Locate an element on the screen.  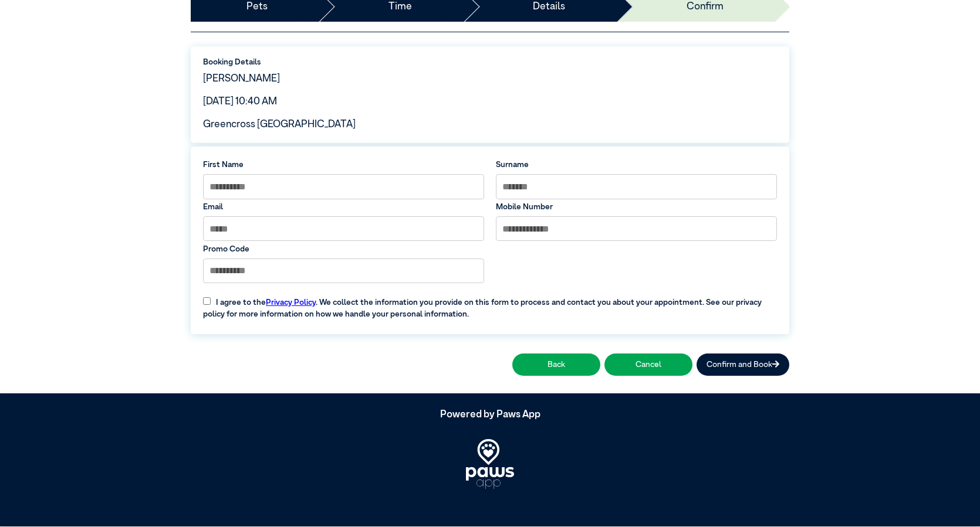
a: Privacy Policy is located at coordinates (290, 302).